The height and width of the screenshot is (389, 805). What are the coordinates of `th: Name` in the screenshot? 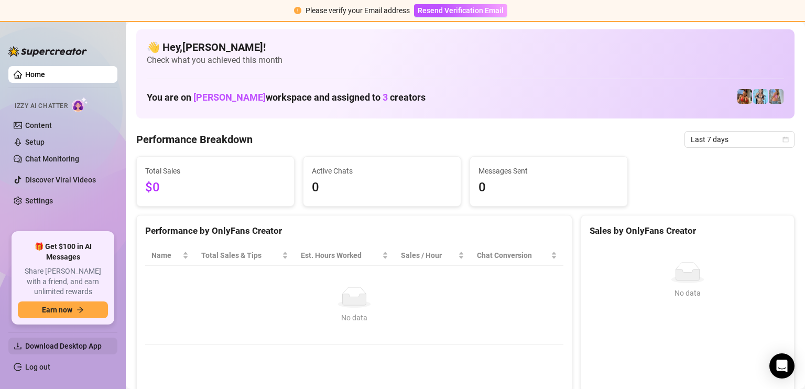 It's located at (170, 255).